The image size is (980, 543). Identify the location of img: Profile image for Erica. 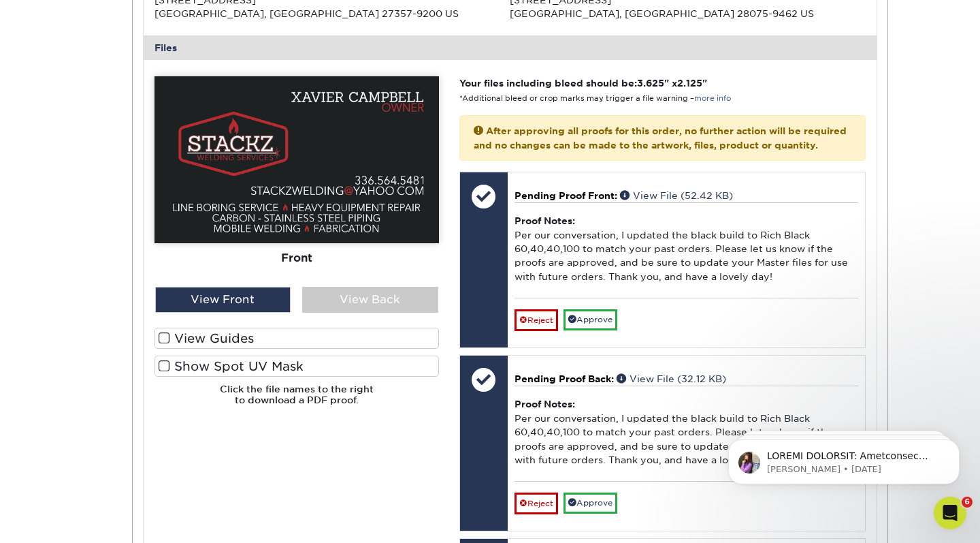
(41, 52).